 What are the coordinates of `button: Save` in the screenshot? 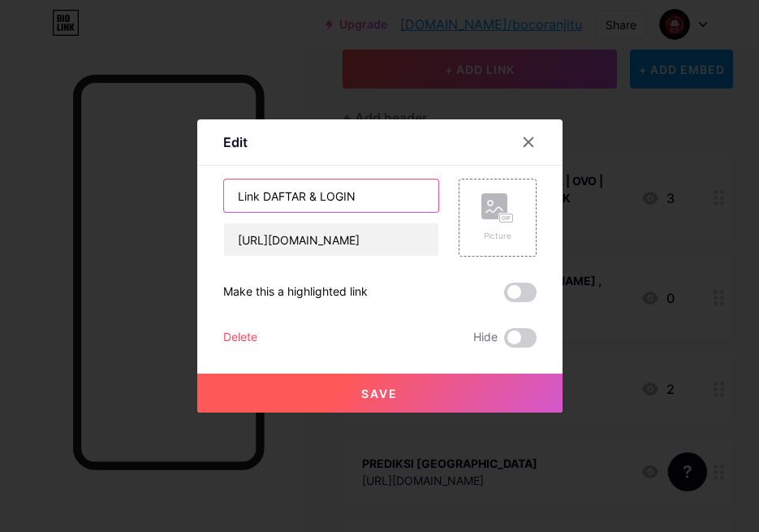 It's located at (380, 393).